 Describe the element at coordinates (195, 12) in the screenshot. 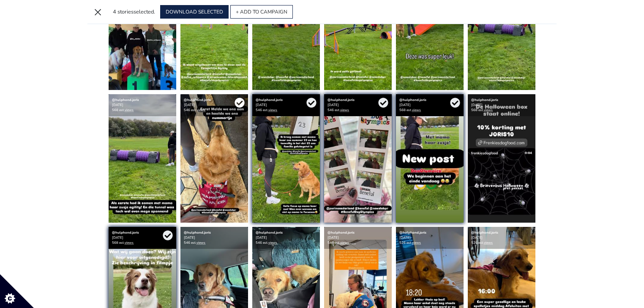

I see `button: DOWNLOAD SELECTED` at that location.